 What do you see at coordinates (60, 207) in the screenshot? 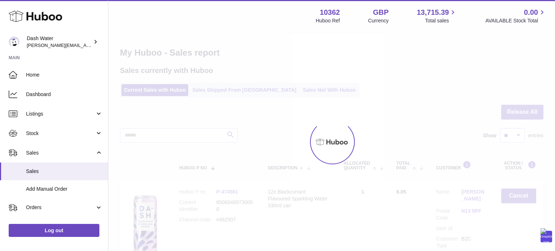
I see `span: Orders` at bounding box center [60, 207].